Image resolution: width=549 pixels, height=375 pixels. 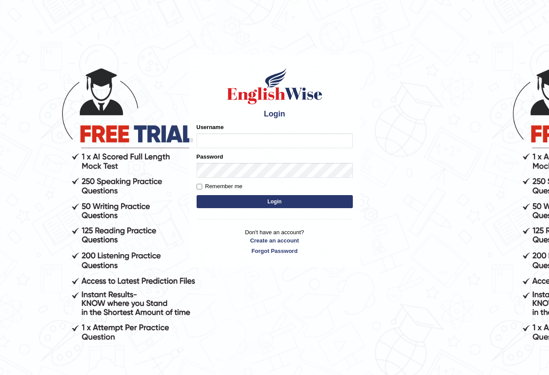 What do you see at coordinates (220, 186) in the screenshot?
I see `label: Remember me` at bounding box center [220, 186].